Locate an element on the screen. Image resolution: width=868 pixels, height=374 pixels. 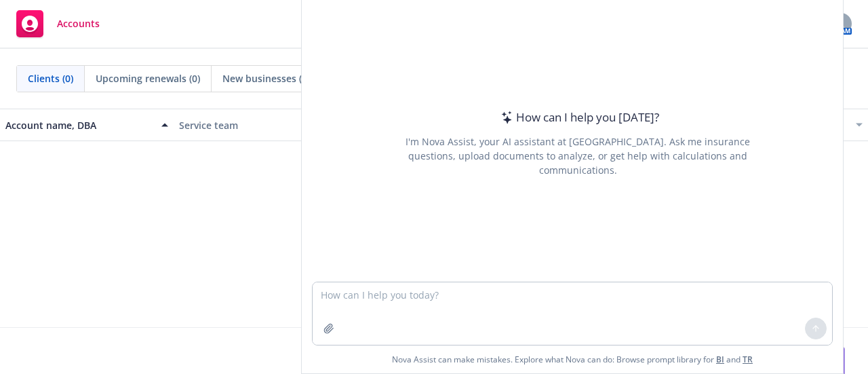
a: BI is located at coordinates (720, 358).